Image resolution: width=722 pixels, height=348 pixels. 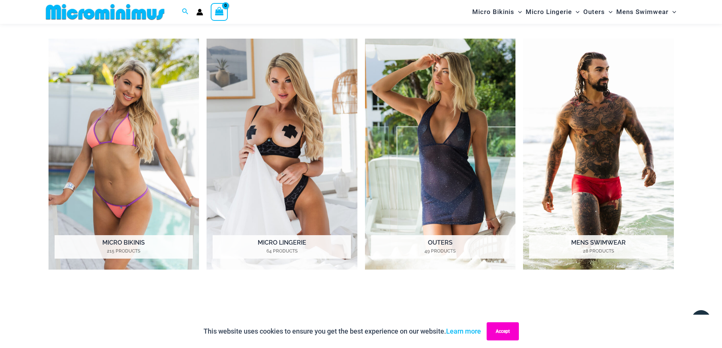 What do you see at coordinates (440, 154) in the screenshot?
I see `a: Visit product category Outers` at bounding box center [440, 154].